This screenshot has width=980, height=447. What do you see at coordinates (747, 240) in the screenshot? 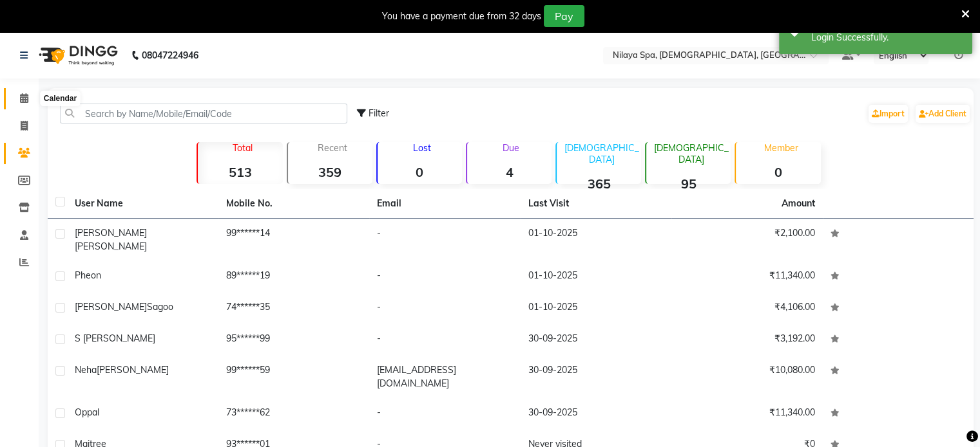
I see `td: ₹2,100.00` at bounding box center [747, 240].